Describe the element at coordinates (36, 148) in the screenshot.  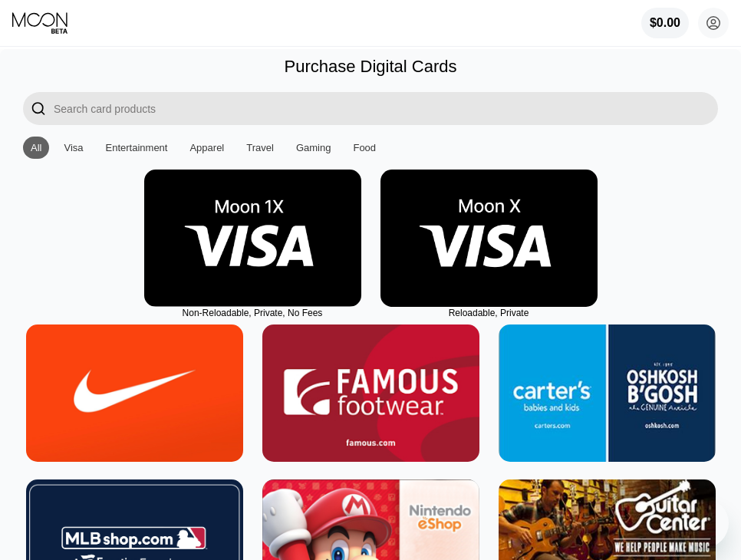
I see `div: All` at that location.